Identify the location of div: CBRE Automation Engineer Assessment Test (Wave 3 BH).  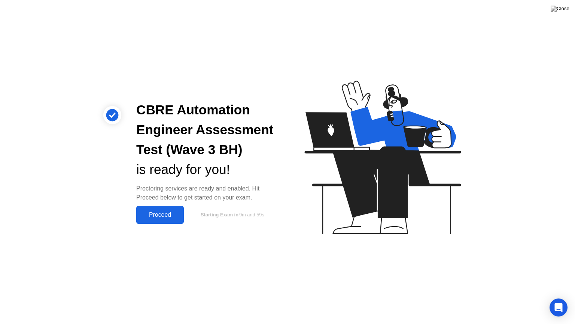
(206, 130).